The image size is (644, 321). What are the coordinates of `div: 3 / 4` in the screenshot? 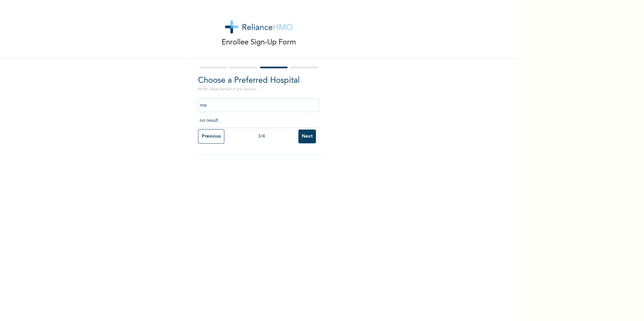 It's located at (262, 136).